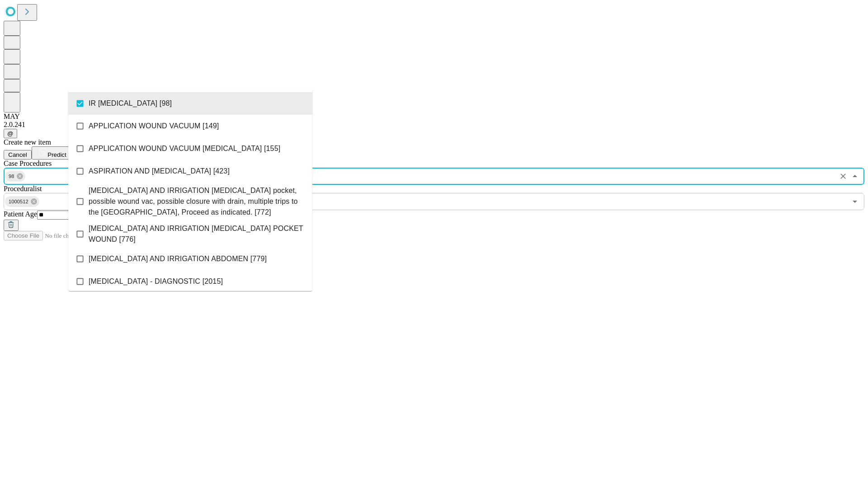 This screenshot has width=868, height=488. Describe the element at coordinates (855, 201) in the screenshot. I see `button: Open` at that location.